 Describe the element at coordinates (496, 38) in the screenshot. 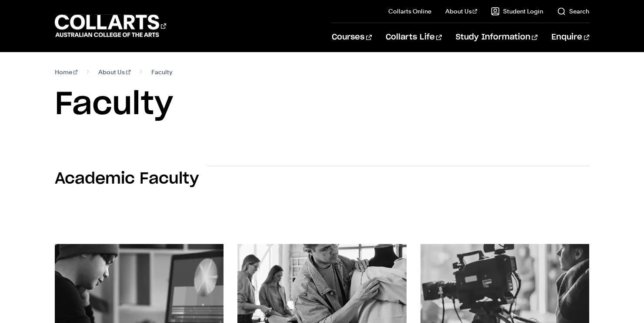

I see `a: Study Information` at that location.